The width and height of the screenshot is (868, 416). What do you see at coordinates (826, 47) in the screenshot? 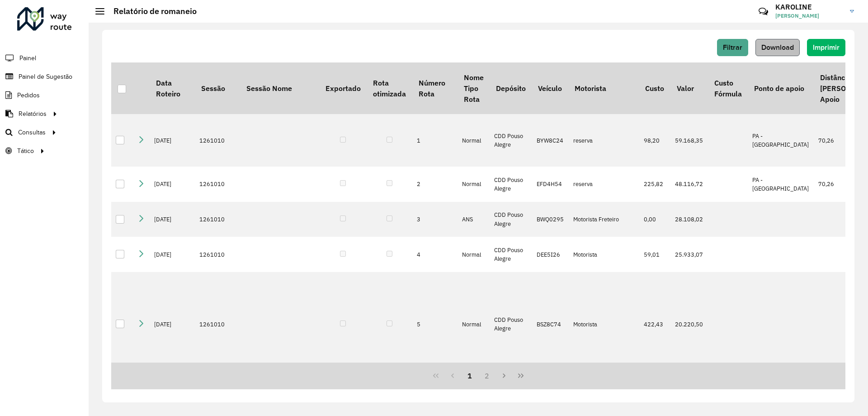
I see `span: Imprimir` at bounding box center [826, 47].